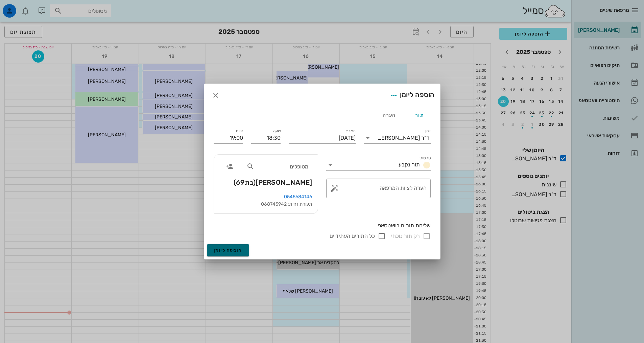 The width and height of the screenshot is (644, 343). I want to click on label: סיום, so click(240, 131).